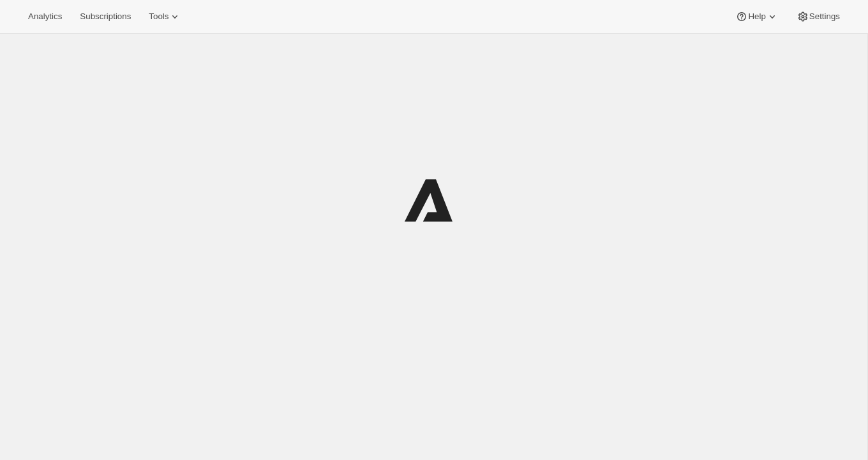  What do you see at coordinates (756, 16) in the screenshot?
I see `span: Help` at bounding box center [756, 16].